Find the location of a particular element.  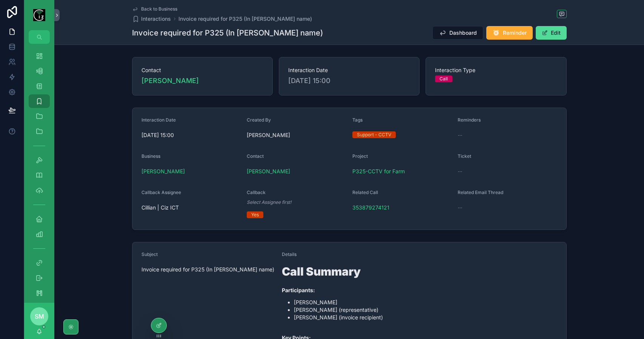

img: App logo is located at coordinates (39, 15).